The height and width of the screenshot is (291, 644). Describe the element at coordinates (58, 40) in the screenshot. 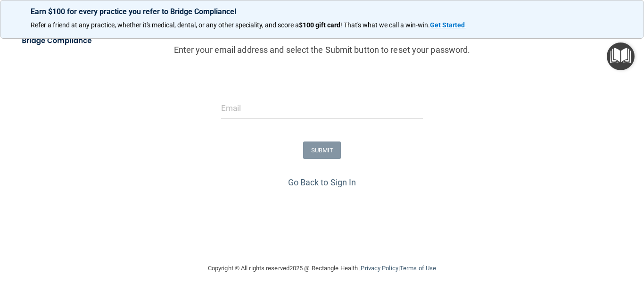

I see `img: bridge_compliance_login_screen.278c3ca4.svg` at that location.